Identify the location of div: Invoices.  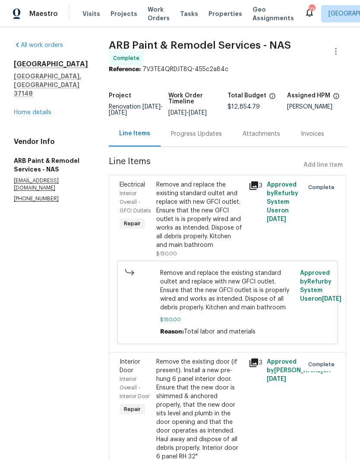
(312, 134).